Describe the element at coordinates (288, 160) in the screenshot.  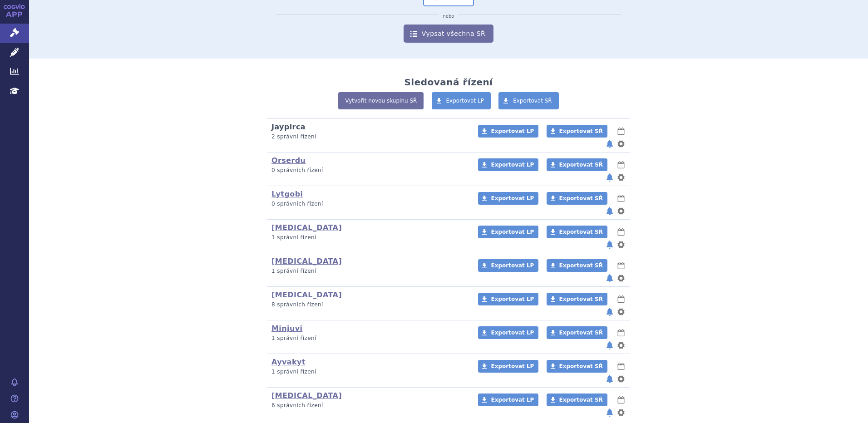
I see `a: Orserdu` at that location.